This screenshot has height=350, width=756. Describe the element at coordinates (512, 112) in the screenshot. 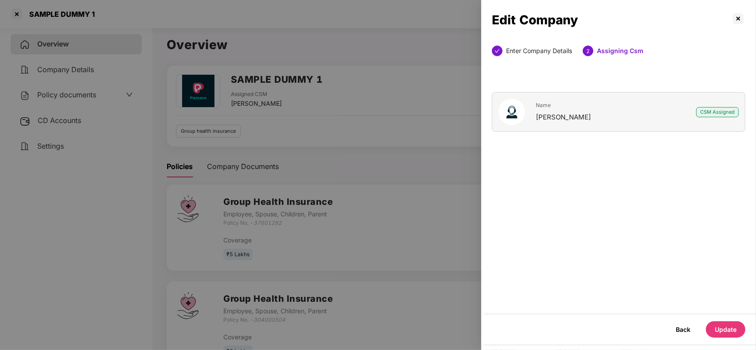

I see `img: svg+xml;base64,PHN2ZyB4bWxucz0iaHR0cDovL3d3dy53My5vcmcvMjAwMC9zdmciIHhtbG5zOnhsaW5rPSJodHRwOi8vd3...` at that location.